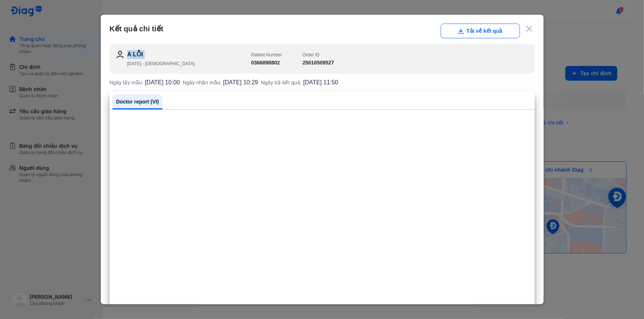 Image resolution: width=644 pixels, height=319 pixels. What do you see at coordinates (318, 63) in the screenshot?
I see `h3: 25010509527` at bounding box center [318, 63].